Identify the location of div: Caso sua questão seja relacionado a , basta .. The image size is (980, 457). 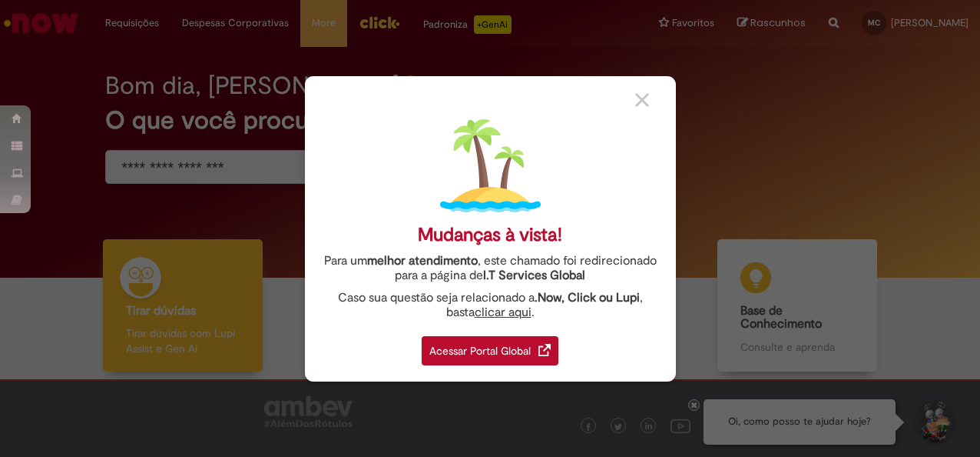
(490, 306).